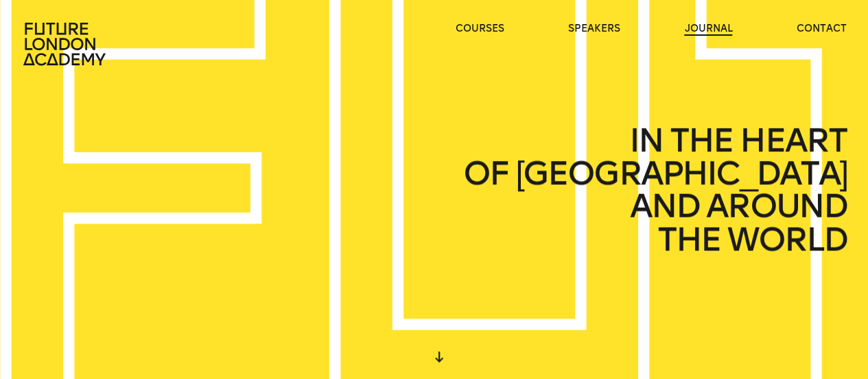 The image size is (868, 379). Describe the element at coordinates (787, 239) in the screenshot. I see `span: WORLD` at that location.